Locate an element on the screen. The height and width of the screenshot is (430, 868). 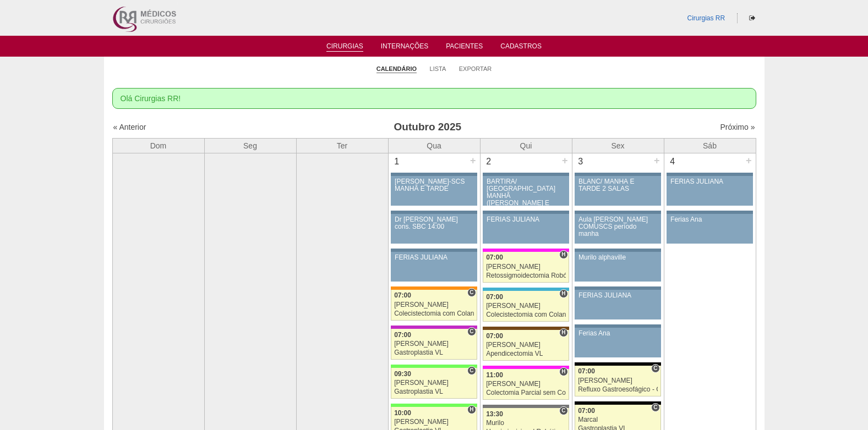
a: Internações is located at coordinates (404, 48).